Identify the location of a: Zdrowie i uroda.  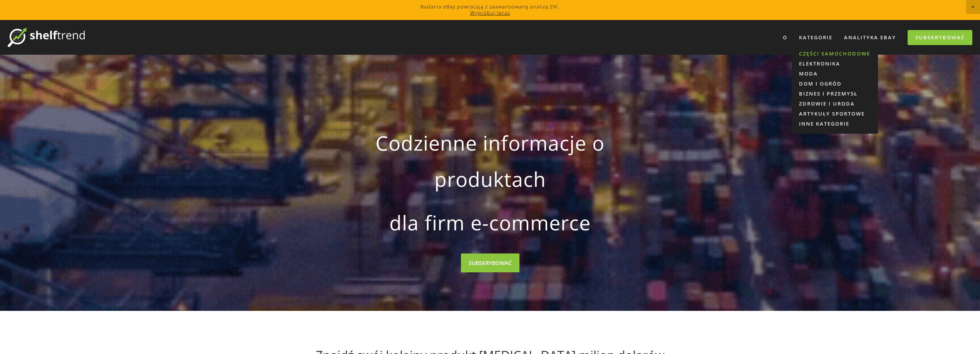
(835, 103).